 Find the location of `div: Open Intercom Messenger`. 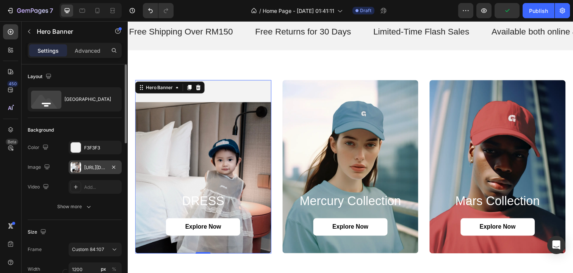

div: Open Intercom Messenger is located at coordinates (556, 245).